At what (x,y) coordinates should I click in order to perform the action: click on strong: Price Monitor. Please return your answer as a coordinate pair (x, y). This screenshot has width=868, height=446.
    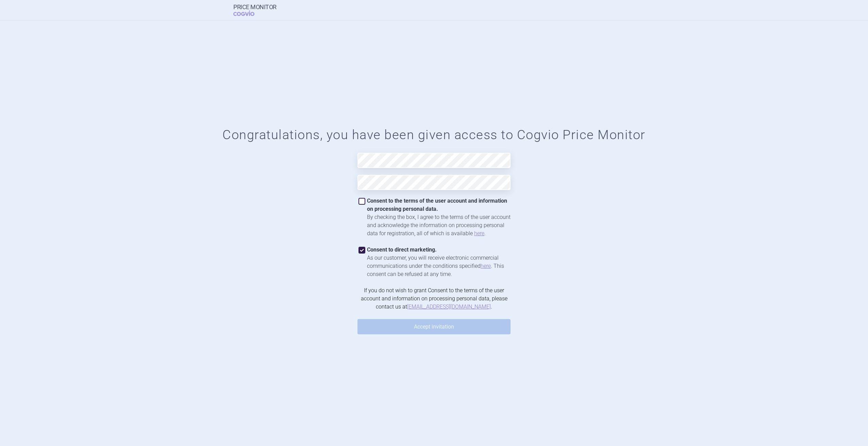
    Looking at the image, I should click on (254, 7).